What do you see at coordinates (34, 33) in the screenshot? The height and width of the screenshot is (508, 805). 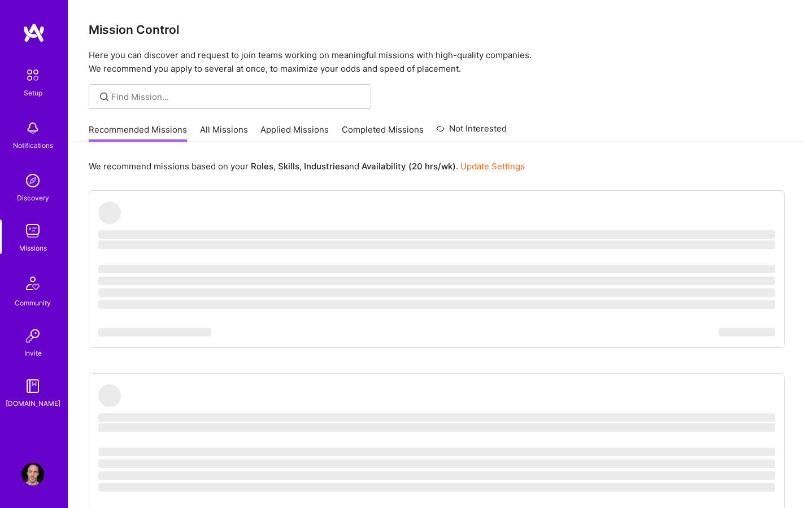 I see `img: logo` at bounding box center [34, 33].